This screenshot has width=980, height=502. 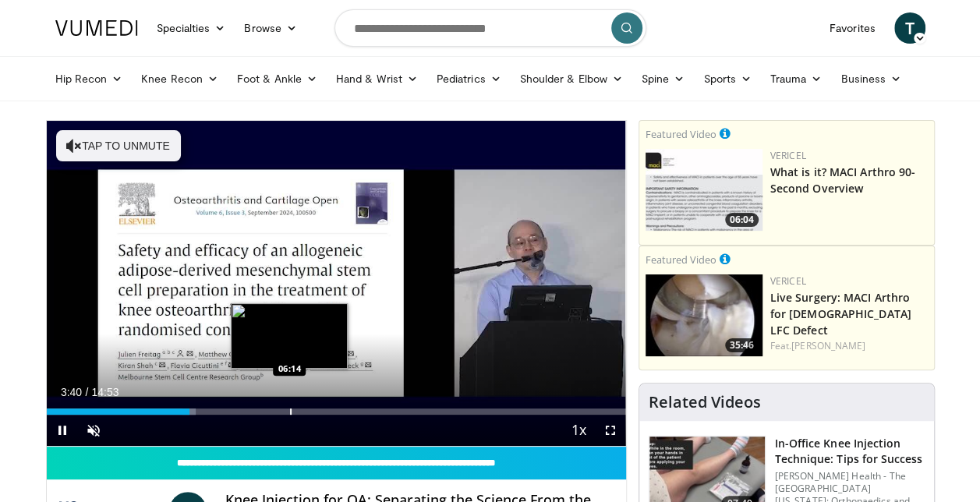 What do you see at coordinates (704, 189) in the screenshot?
I see `a: 06:04` at bounding box center [704, 189].